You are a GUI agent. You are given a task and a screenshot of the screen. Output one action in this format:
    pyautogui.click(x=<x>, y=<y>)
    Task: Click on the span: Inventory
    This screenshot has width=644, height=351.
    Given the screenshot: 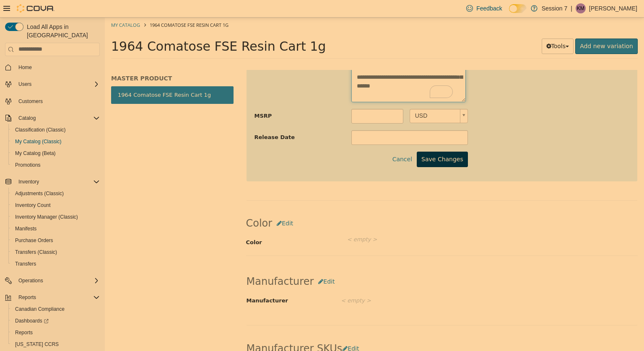 What is the action you would take?
    pyautogui.click(x=28, y=182)
    